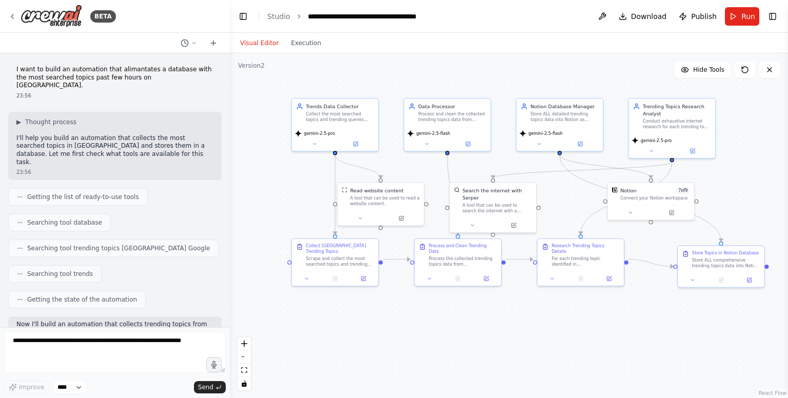 The width and height of the screenshot is (788, 398). What do you see at coordinates (452, 107) in the screenshot?
I see `div: Data Processor` at bounding box center [452, 107].